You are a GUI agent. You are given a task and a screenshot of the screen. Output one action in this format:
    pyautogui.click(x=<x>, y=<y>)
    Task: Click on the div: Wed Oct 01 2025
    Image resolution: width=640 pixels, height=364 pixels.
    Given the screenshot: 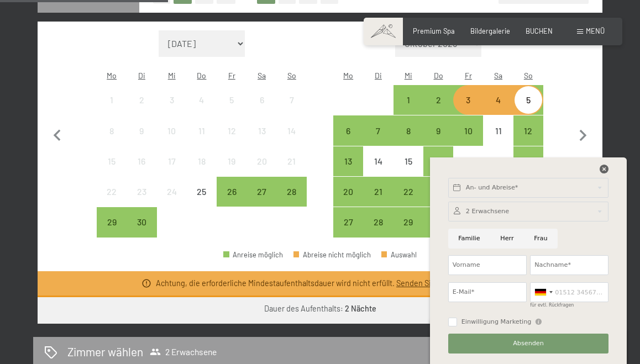 What is the action you would take?
    pyautogui.click(x=408, y=100)
    